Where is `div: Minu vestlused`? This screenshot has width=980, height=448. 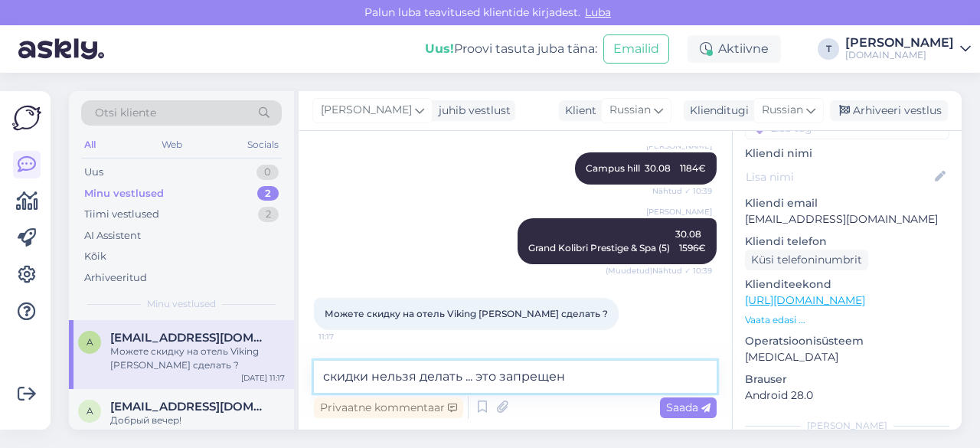 div: Minu vestlused is located at coordinates (124, 193).